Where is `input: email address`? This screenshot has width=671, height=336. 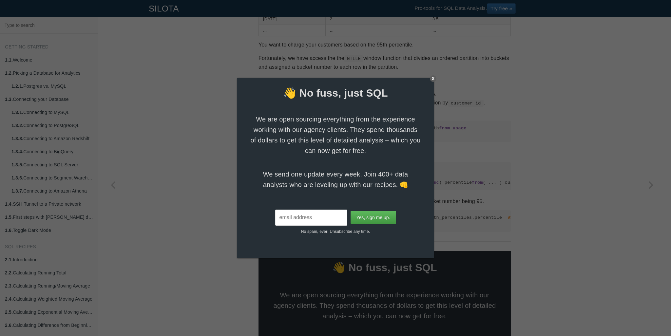 input: email address is located at coordinates (311, 217).